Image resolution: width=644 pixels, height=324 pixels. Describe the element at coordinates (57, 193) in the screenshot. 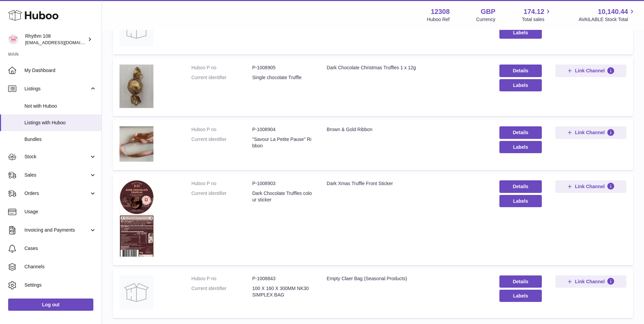

I see `span: Orders` at that location.